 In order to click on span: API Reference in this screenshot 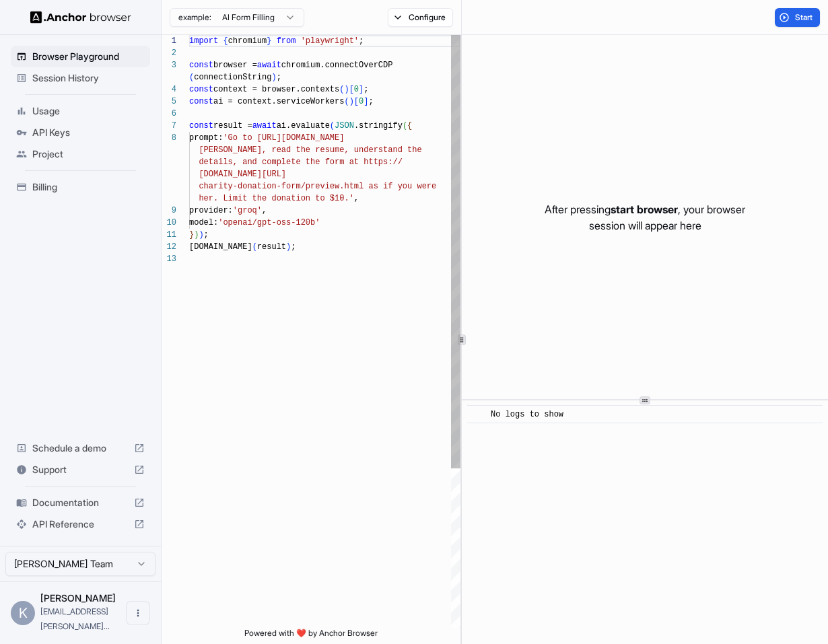, I will do `click(80, 524)`.